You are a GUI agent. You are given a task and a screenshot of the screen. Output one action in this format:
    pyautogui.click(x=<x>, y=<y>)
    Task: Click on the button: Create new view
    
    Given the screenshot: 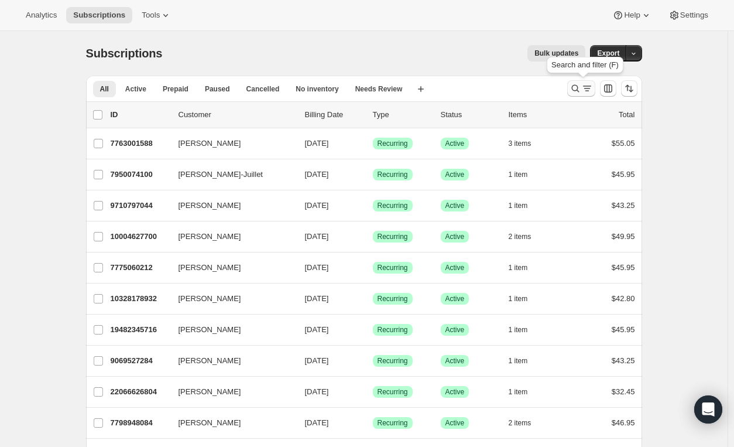 What is the action you would take?
    pyautogui.click(x=421, y=89)
    